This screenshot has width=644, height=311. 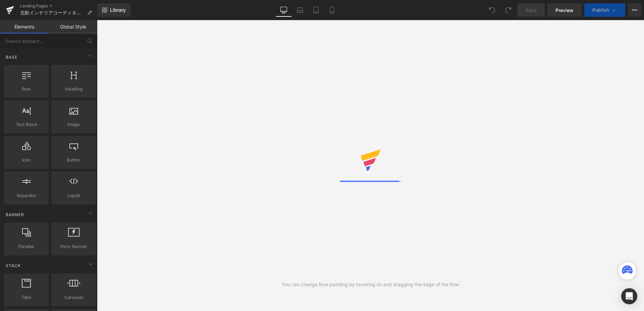 I want to click on span: Preview, so click(x=564, y=10).